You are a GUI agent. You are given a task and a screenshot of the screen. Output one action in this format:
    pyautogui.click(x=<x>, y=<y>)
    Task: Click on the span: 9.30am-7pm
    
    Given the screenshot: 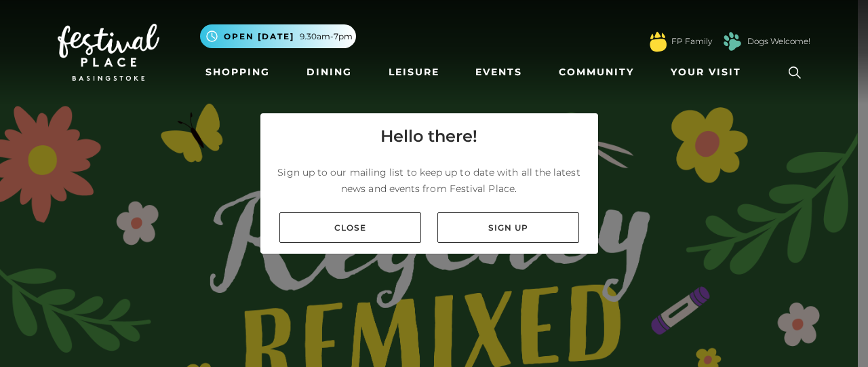 What is the action you would take?
    pyautogui.click(x=326, y=37)
    